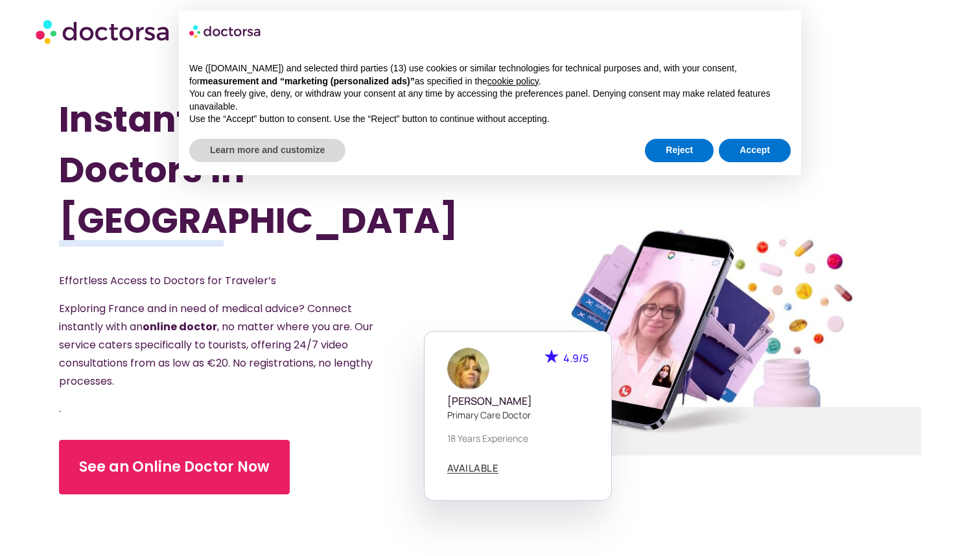  Describe the element at coordinates (167, 280) in the screenshot. I see `span: Effortless Access to Doctors for Traveler’s` at that location.